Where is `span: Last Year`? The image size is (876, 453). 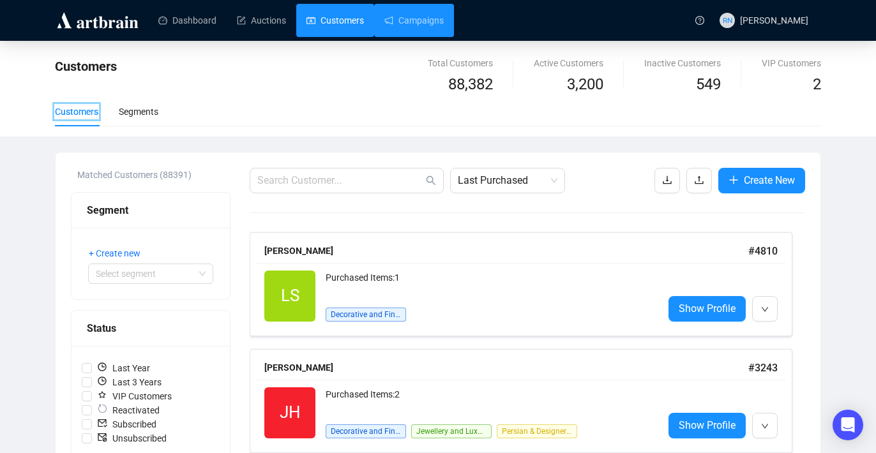
span: Last Year is located at coordinates (123, 368).